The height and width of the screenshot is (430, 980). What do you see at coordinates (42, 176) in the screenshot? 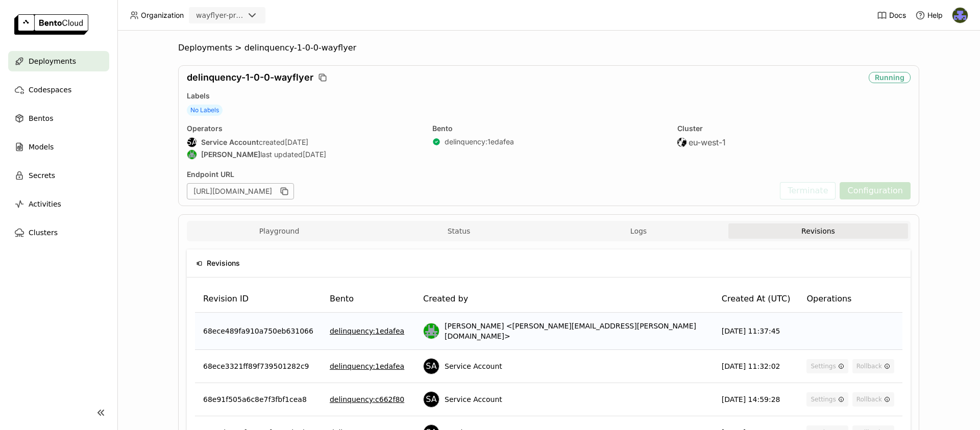
I see `span: Secrets` at bounding box center [42, 176].